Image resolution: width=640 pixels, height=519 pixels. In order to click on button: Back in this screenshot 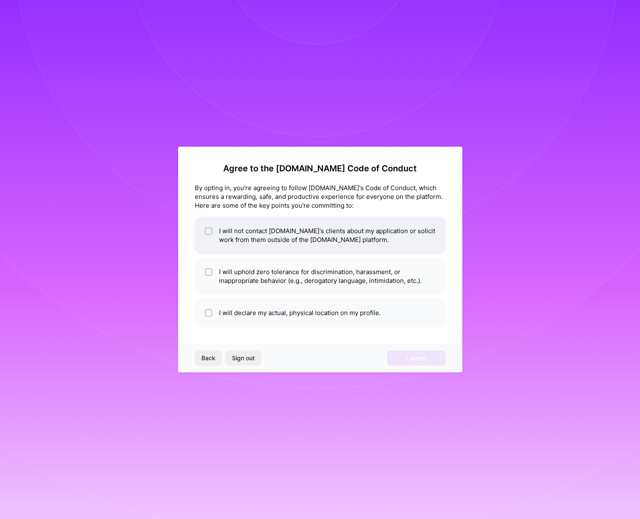, I will do `click(208, 358)`.